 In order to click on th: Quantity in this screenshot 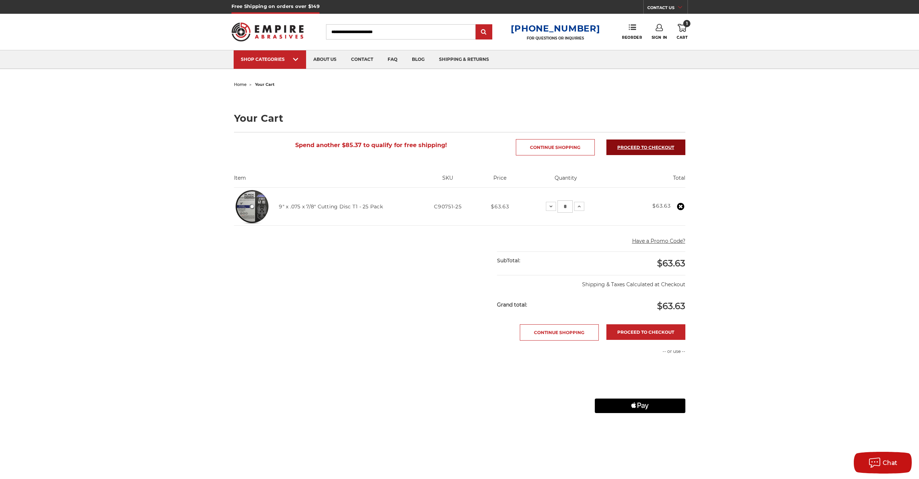, I will do `click(566, 181)`.